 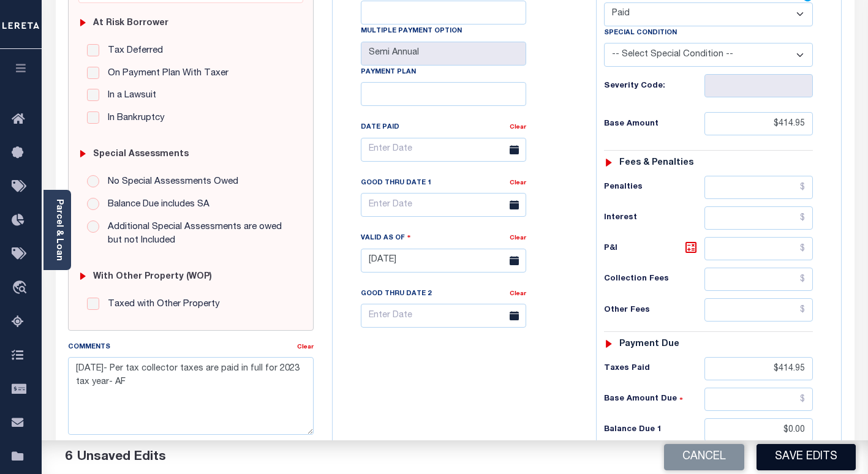 What do you see at coordinates (59, 230) in the screenshot?
I see `a: Parcel & Loan` at bounding box center [59, 230].